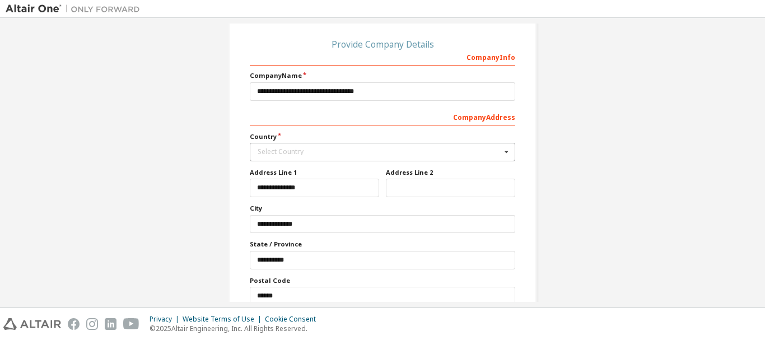 The height and width of the screenshot is (340, 765). I want to click on div: Website Terms of Use, so click(224, 319).